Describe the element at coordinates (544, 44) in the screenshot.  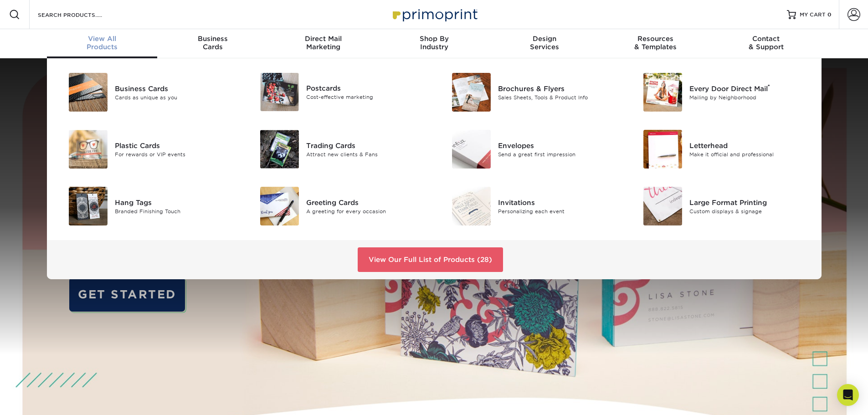
I see `a: DesignServices` at that location.